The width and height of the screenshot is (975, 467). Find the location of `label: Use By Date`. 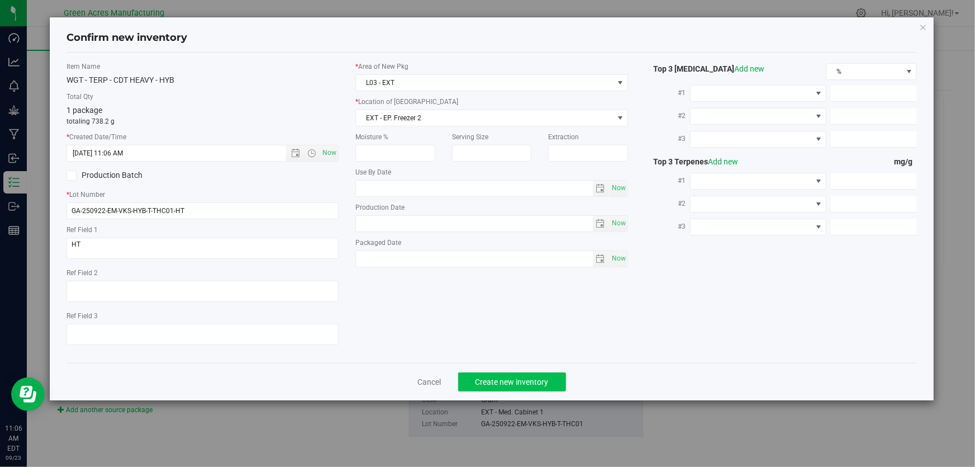

label: Use By Date is located at coordinates (491, 172).